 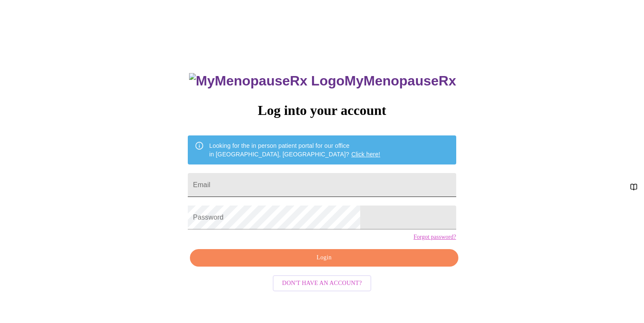 I want to click on button: Login, so click(x=324, y=258).